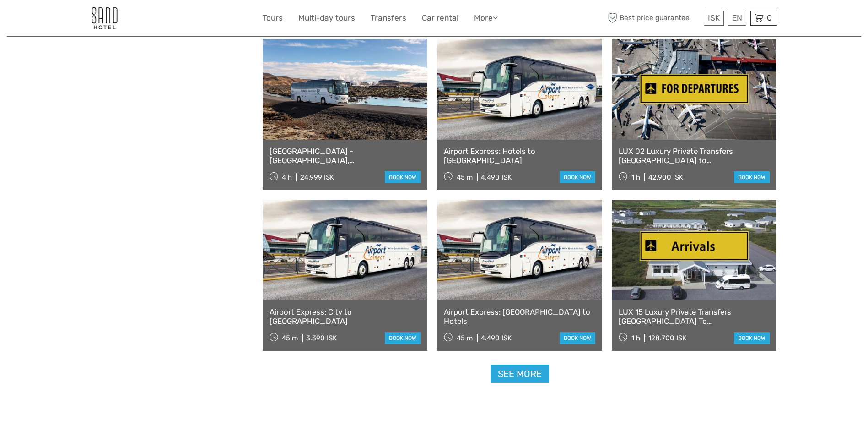  I want to click on img: 186-9edf1c15-b972-4976-af38-d04df2434085_logo_small.jpg, so click(104, 18).